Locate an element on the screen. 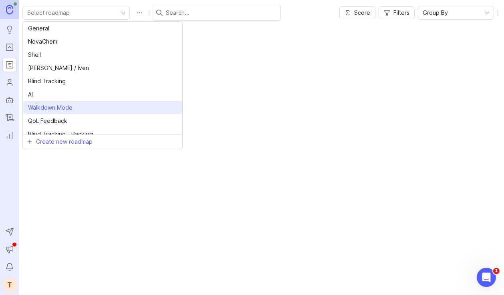  span: Walkdown Mode is located at coordinates (50, 108).